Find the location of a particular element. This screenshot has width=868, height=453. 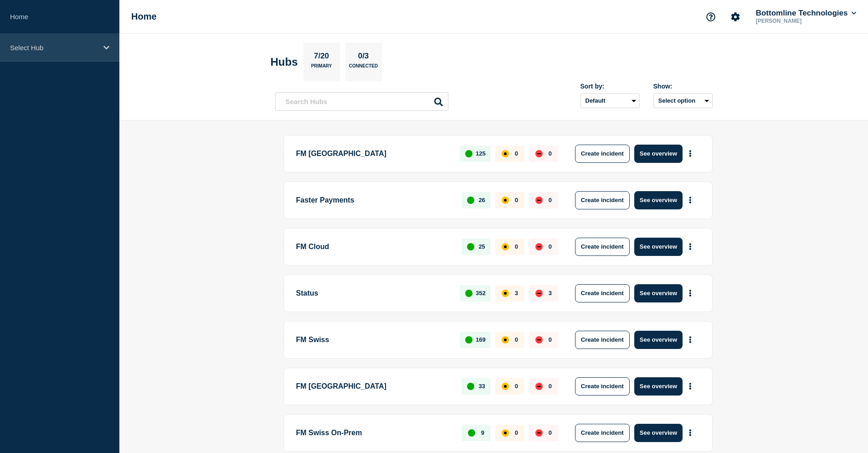

p: 0/3 is located at coordinates (363, 58).